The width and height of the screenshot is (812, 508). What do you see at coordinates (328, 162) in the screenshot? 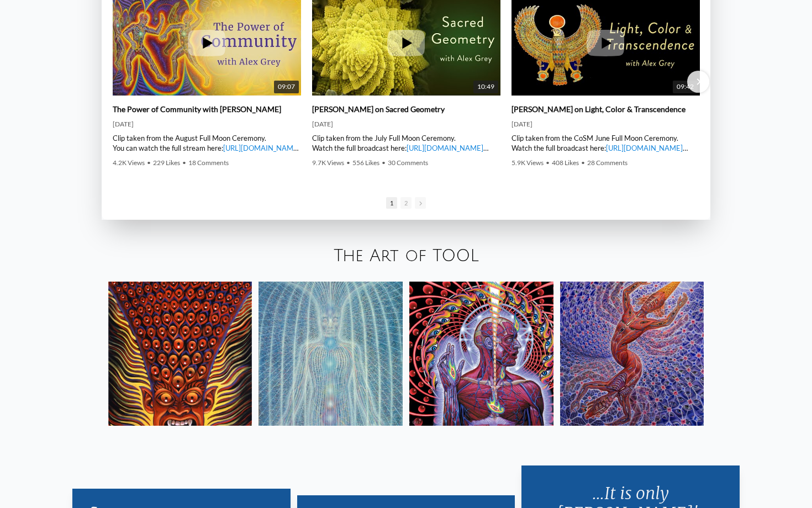
I see `span: 9.7K Views` at bounding box center [328, 162].